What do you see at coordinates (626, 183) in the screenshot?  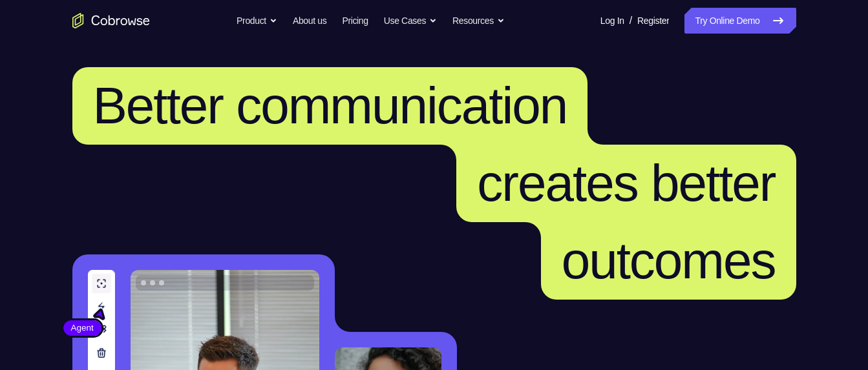 I see `span: creates better` at bounding box center [626, 183].